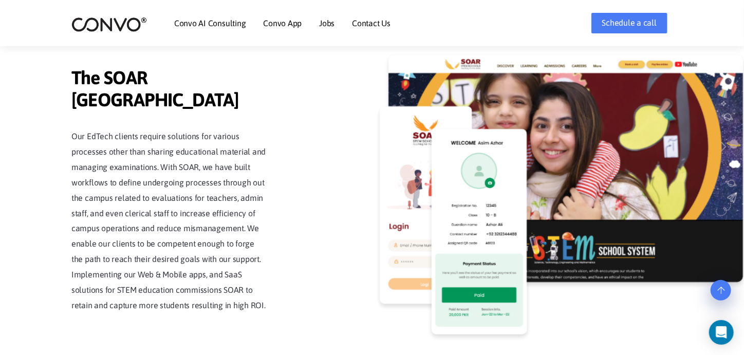 The width and height of the screenshot is (744, 355). I want to click on div: Open Intercom Messenger, so click(721, 332).